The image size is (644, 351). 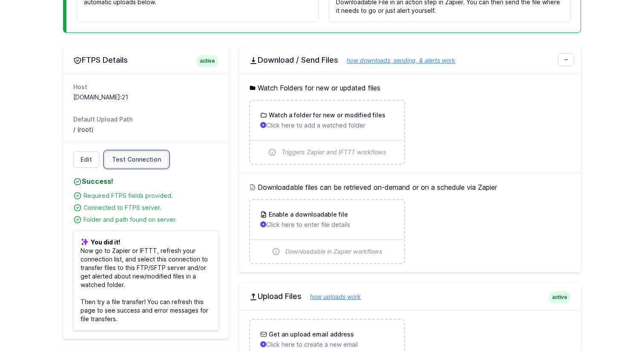 I want to click on a: Edit, so click(x=86, y=159).